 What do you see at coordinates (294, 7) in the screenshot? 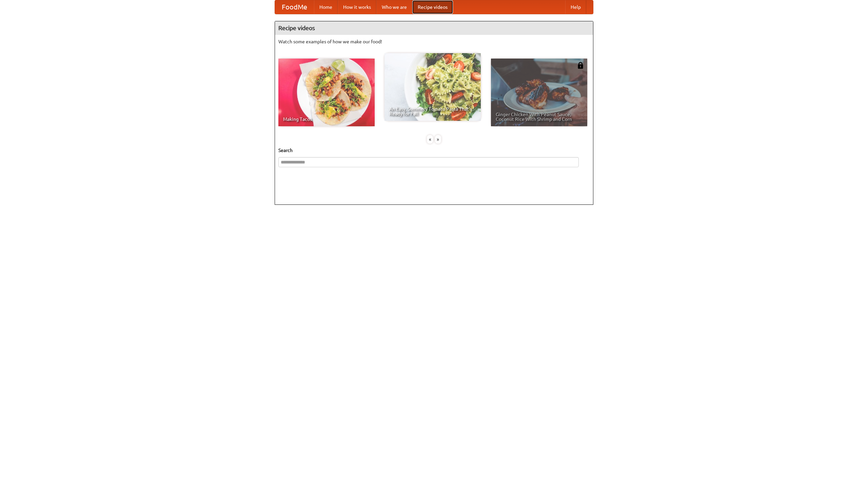
I see `a: FoodMe` at bounding box center [294, 7].